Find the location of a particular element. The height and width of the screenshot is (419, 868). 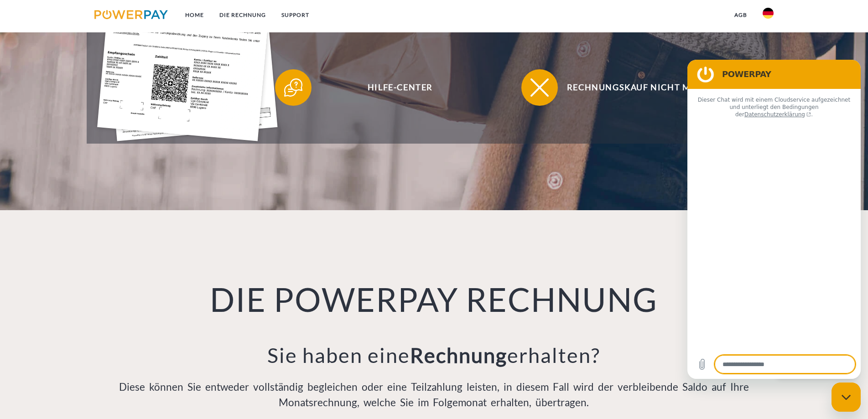

svg: (wird in einer neuen Registerkarte geöffnet) is located at coordinates (121, 55).